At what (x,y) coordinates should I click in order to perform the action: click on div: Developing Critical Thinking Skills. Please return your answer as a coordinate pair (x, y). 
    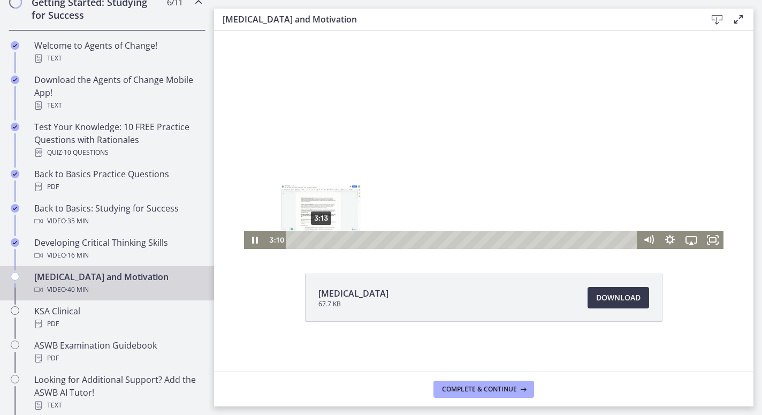
    Looking at the image, I should click on (118, 249).